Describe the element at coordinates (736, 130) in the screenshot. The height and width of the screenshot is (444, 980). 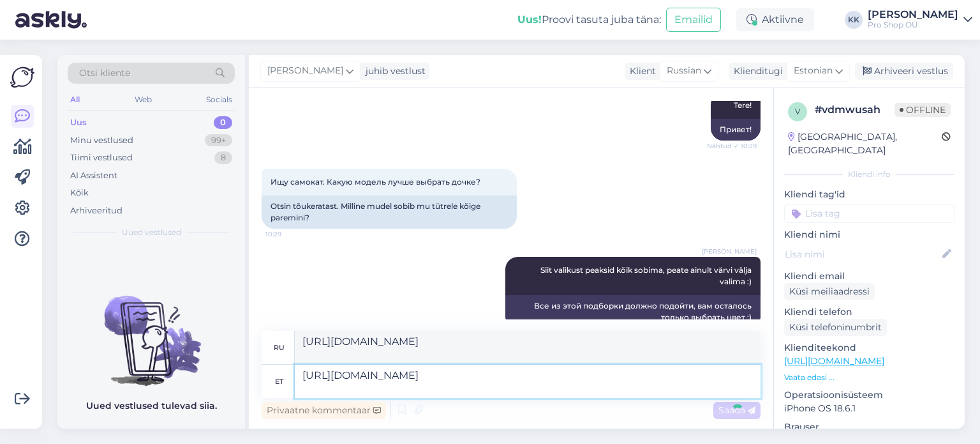
I see `div: Привет!` at that location.